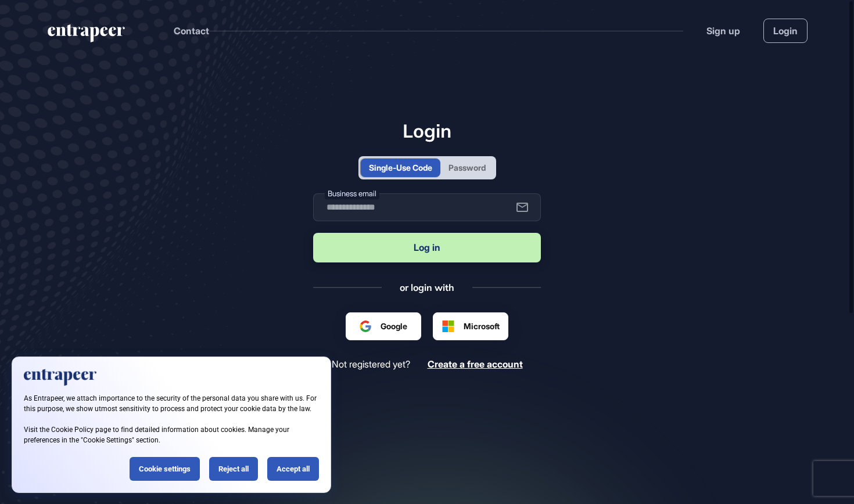 The height and width of the screenshot is (504, 854). Describe the element at coordinates (427, 288) in the screenshot. I see `div: or login with` at that location.